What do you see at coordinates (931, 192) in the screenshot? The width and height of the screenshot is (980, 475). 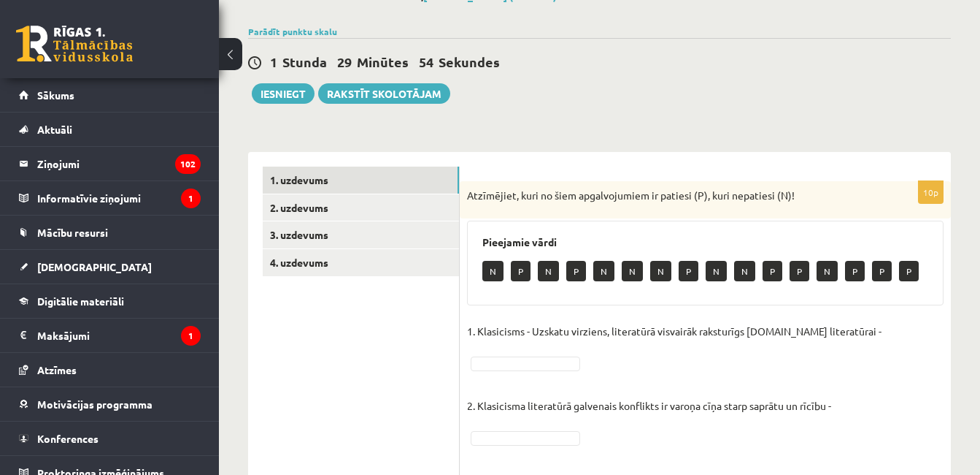 I see `p: 10p` at bounding box center [931, 192].